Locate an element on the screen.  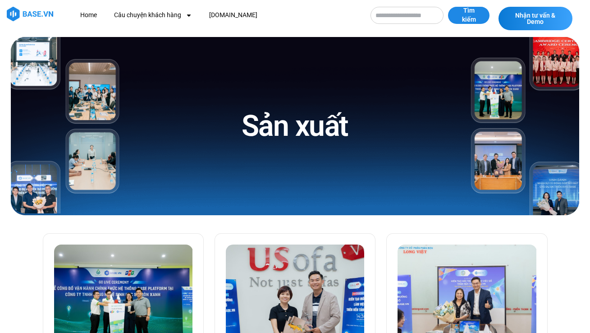
a: Câu chuyện khách hàng is located at coordinates (153, 15).